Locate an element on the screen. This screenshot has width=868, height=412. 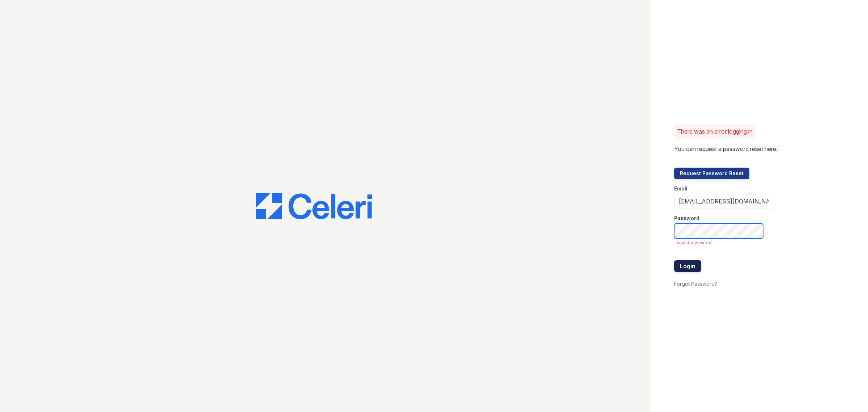
label: Email is located at coordinates (680, 188).